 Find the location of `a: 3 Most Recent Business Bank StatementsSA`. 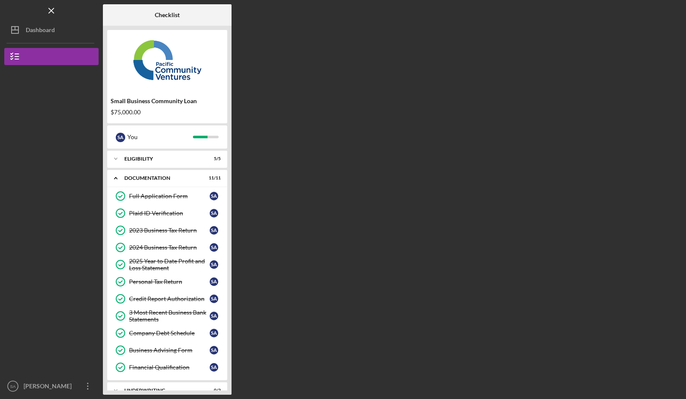

a: 3 Most Recent Business Bank StatementsSA is located at coordinates (167, 316).